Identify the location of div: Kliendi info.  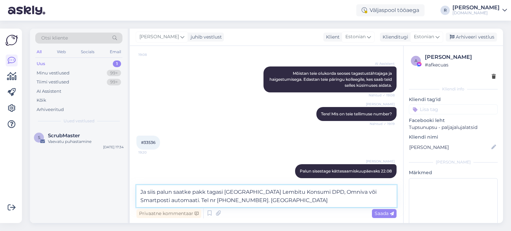
(454, 89).